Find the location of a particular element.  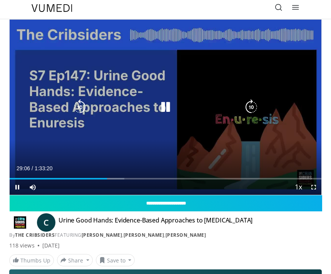

button: Mute is located at coordinates (33, 187).